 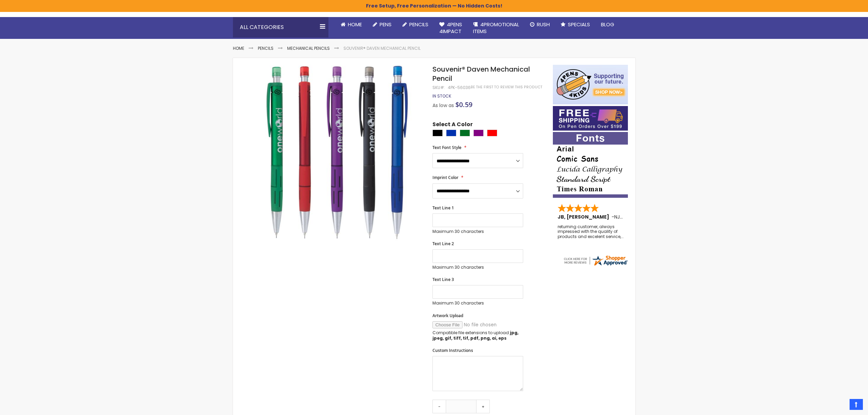 I want to click on span: 4Pens 4impact, so click(x=450, y=28).